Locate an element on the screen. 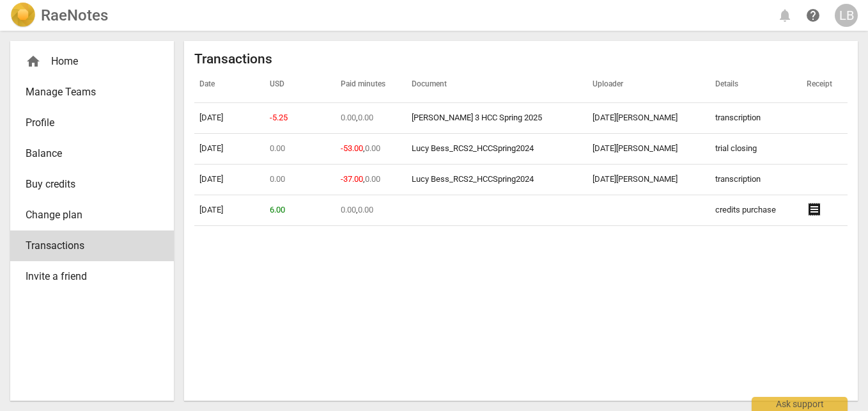 The height and width of the screenshot is (411, 868). a: Profile is located at coordinates (92, 123).